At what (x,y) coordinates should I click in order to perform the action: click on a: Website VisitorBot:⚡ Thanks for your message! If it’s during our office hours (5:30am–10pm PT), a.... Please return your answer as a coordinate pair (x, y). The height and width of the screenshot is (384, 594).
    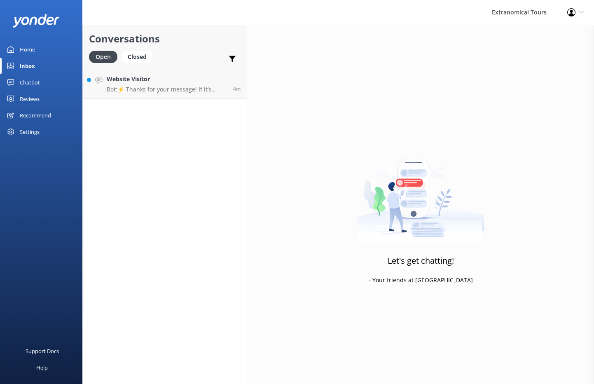
    Looking at the image, I should click on (165, 83).